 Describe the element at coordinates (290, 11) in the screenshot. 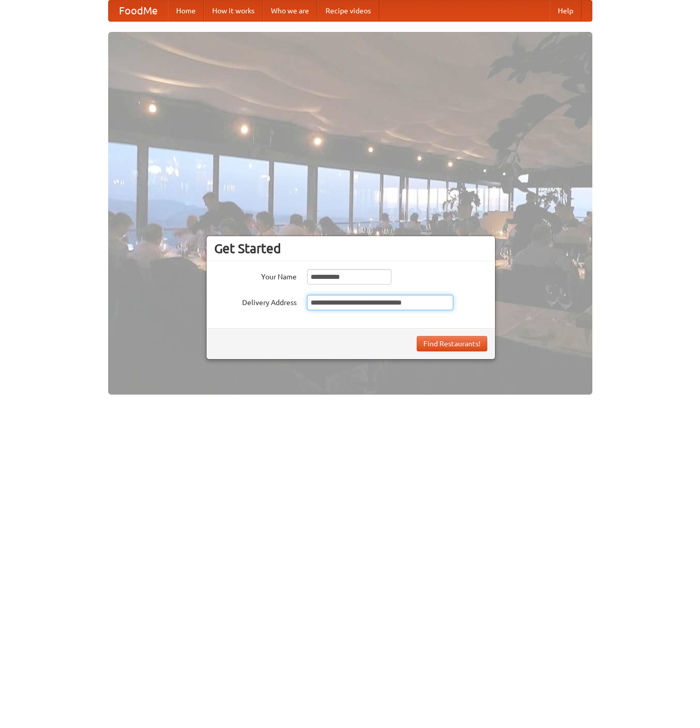

I see `a: Who we are` at that location.